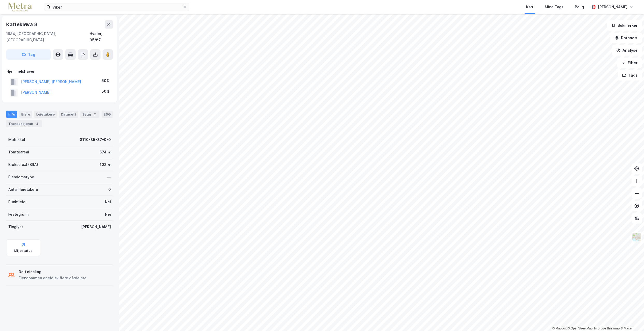  Describe the element at coordinates (23, 190) in the screenshot. I see `div: Antall leietakere` at that location.